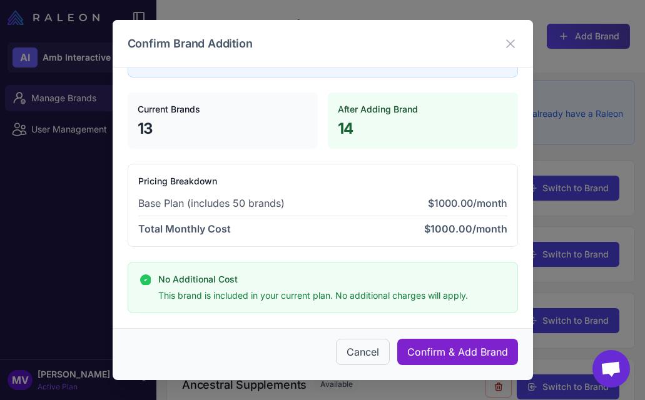 This screenshot has width=645, height=400. I want to click on span: Confirm & Add Brand, so click(457, 352).